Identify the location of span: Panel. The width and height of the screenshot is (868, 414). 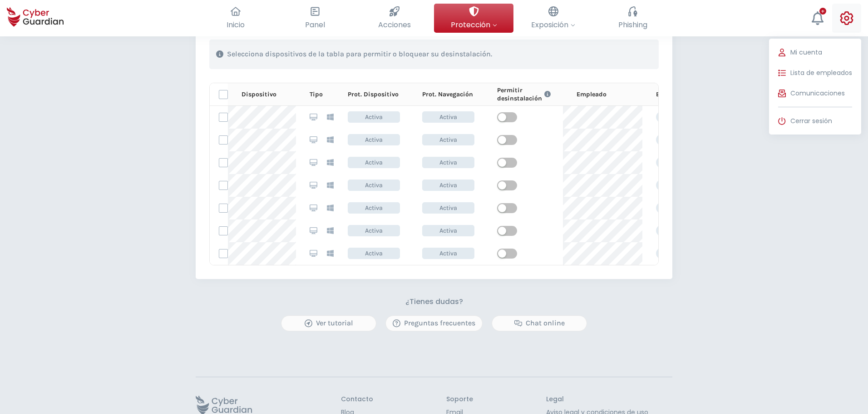
(315, 24).